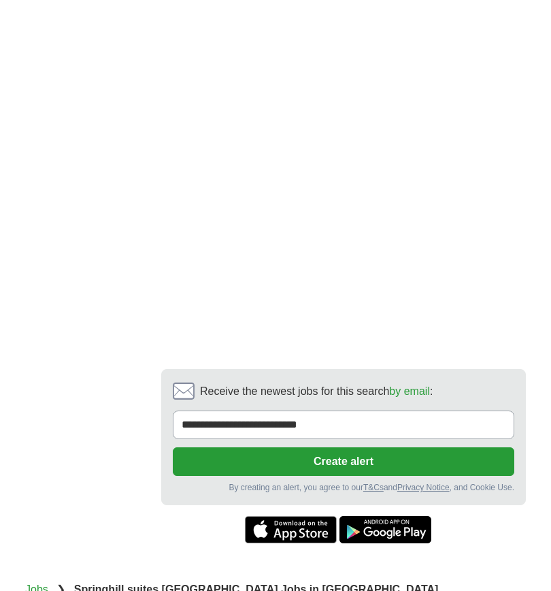  I want to click on div: By creating an alert, you agree to our and , and Cookie Use., so click(344, 487).